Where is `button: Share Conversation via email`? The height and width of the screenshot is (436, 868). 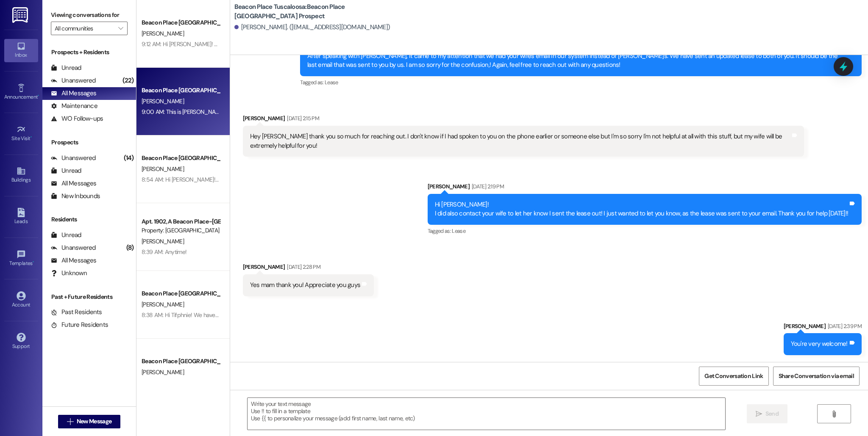
button: Share Conversation via email is located at coordinates (817, 376).